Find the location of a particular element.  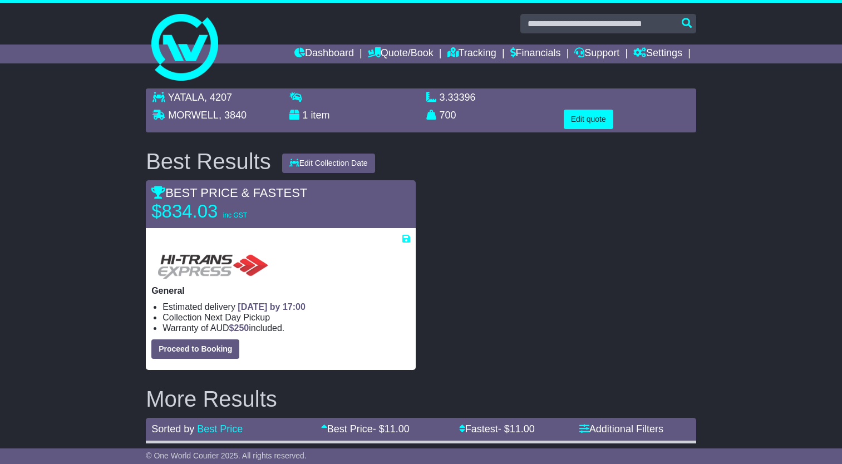

li: Collection is located at coordinates (286, 317).